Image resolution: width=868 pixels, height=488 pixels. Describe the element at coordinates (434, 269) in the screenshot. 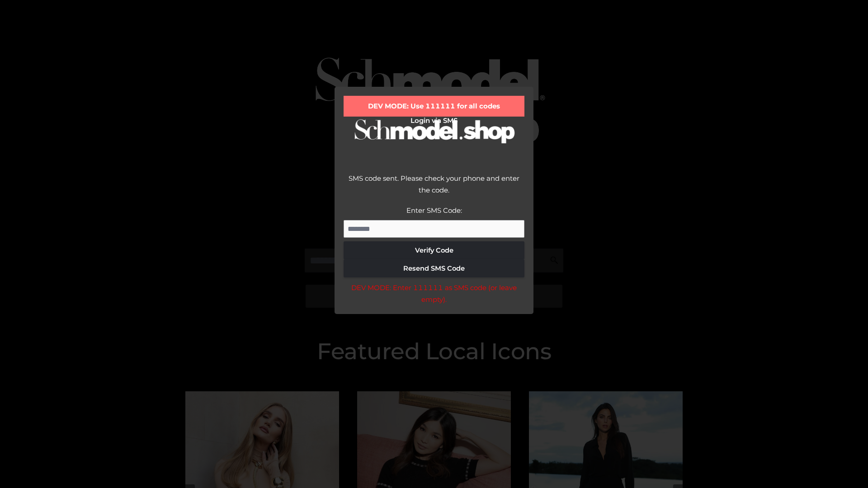

I see `button: Resend SMS Code` at that location.